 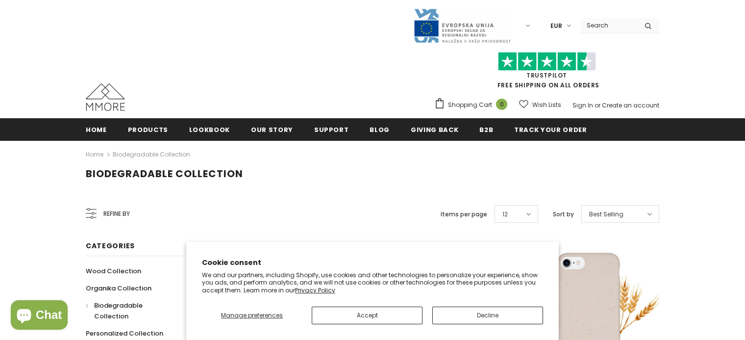 What do you see at coordinates (272, 129) in the screenshot?
I see `span: Our Story` at bounding box center [272, 129].